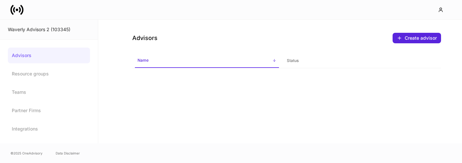 The width and height of the screenshot is (462, 163). Describe the element at coordinates (49, 29) in the screenshot. I see `div: Waverly Advisors 2 (103345)` at that location.